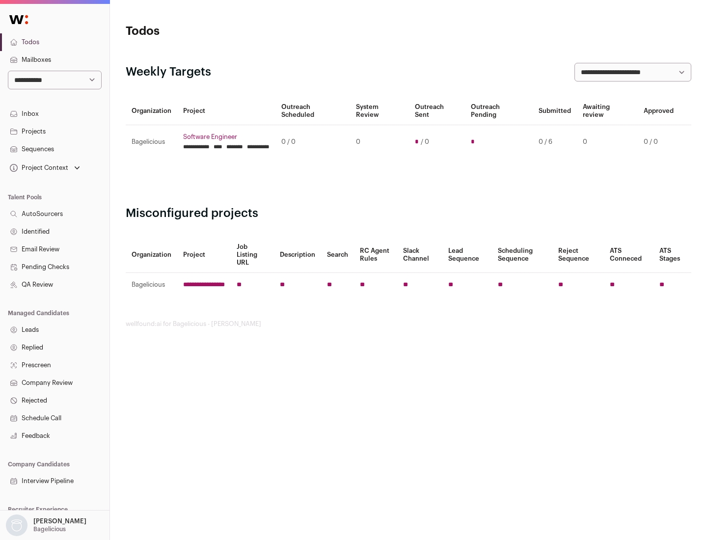 Image resolution: width=707 pixels, height=540 pixels. What do you see at coordinates (629, 255) in the screenshot?
I see `th: ATS Conneced` at bounding box center [629, 255].